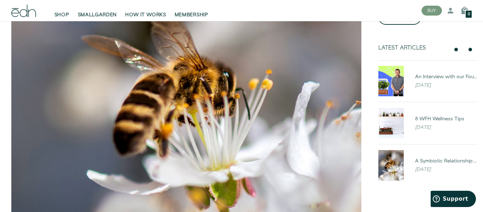 The height and width of the screenshot is (212, 483). What do you see at coordinates (97, 15) in the screenshot?
I see `span: SMALLGARDEN` at bounding box center [97, 15].